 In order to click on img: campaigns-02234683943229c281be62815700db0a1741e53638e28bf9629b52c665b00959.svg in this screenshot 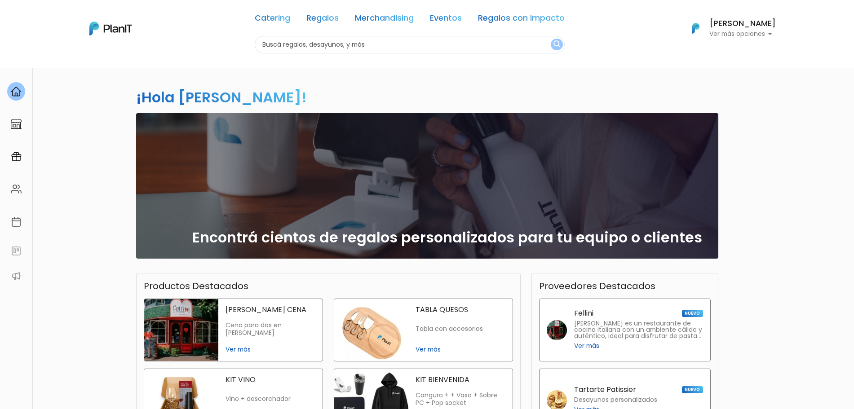, I will do `click(16, 157)`.